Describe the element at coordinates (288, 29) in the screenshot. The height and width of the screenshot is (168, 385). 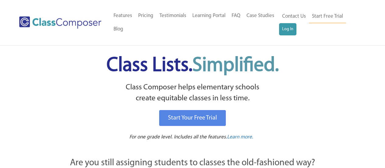
I see `a: Log In` at that location.